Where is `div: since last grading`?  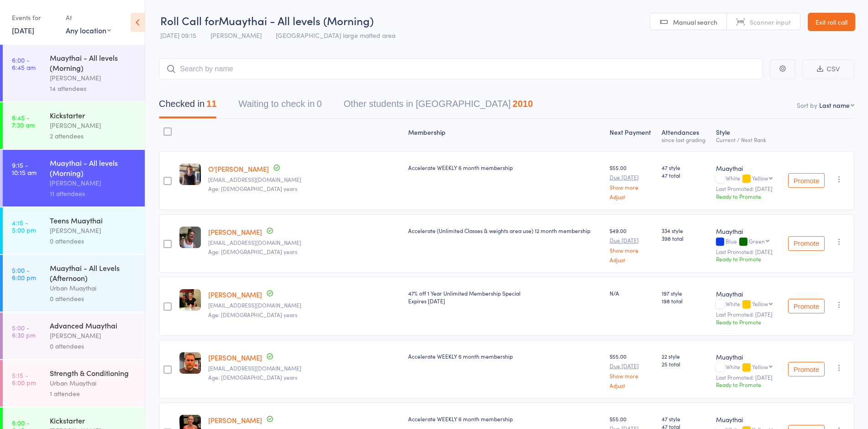
div: since last grading is located at coordinates (685, 139).